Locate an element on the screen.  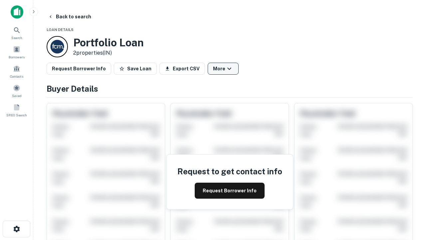
div: Contacts is located at coordinates (17, 71).